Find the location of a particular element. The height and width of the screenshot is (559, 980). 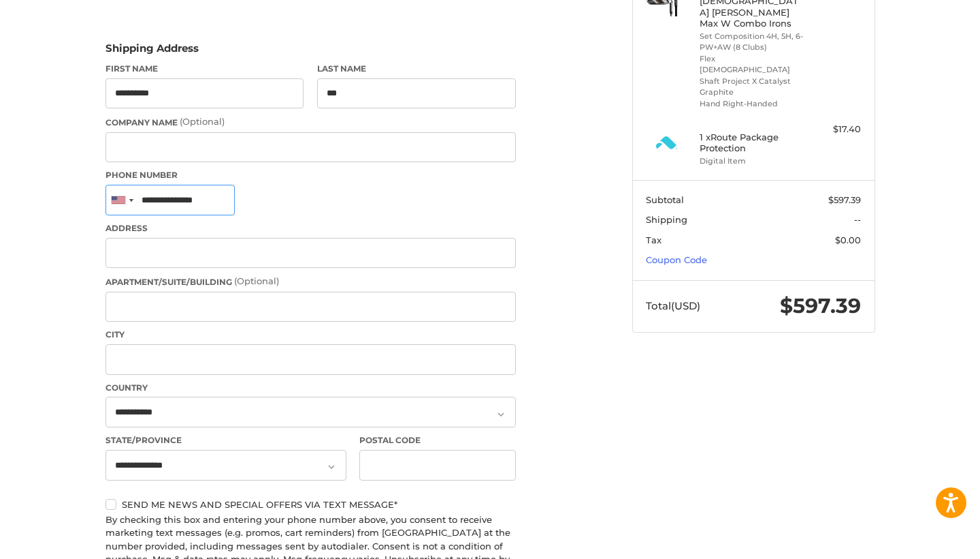

span: Total (USD) is located at coordinates (673, 305).